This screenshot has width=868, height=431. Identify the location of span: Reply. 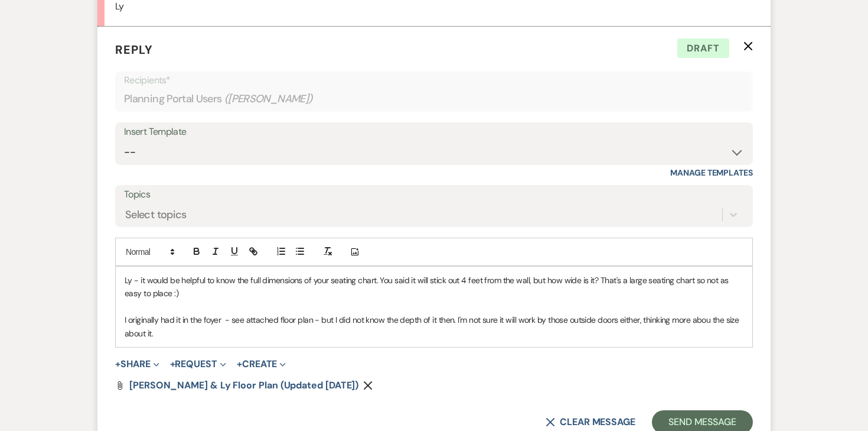
(134, 50).